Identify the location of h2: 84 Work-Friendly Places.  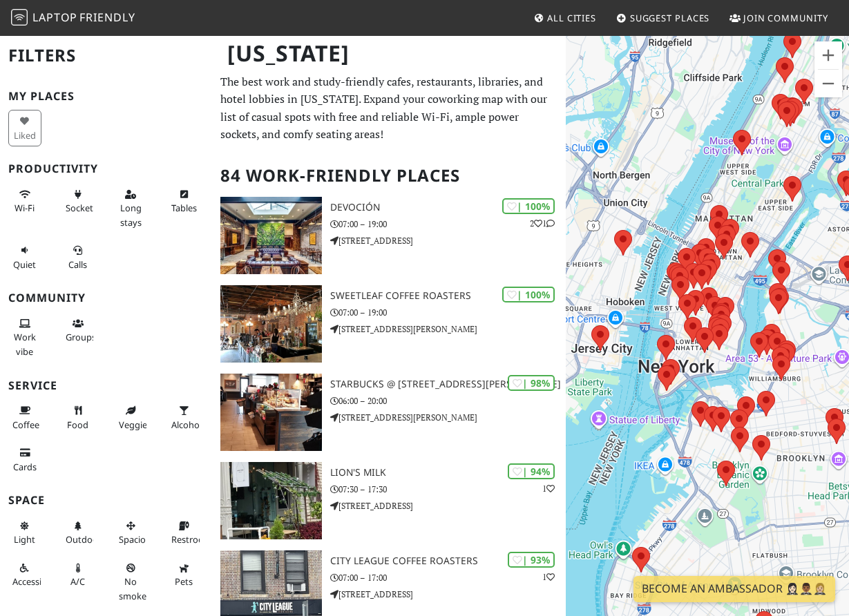
(389, 176).